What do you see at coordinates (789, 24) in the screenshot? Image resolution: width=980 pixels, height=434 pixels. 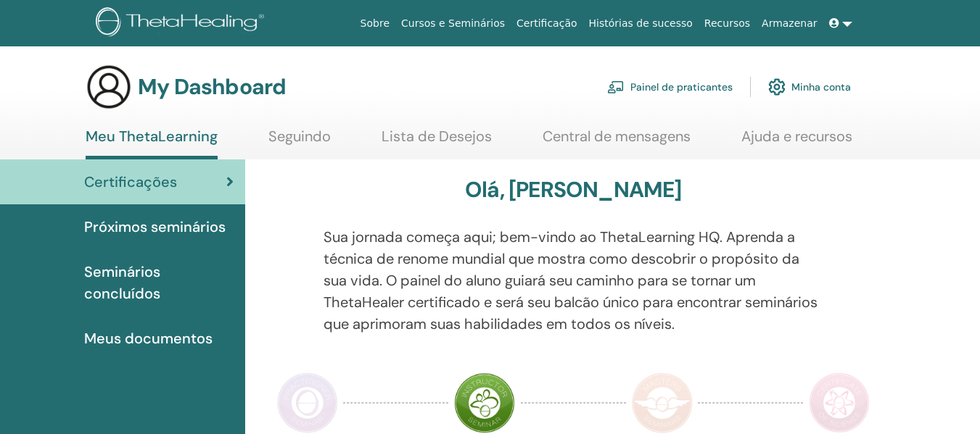 I see `a: Armazenar` at bounding box center [789, 24].